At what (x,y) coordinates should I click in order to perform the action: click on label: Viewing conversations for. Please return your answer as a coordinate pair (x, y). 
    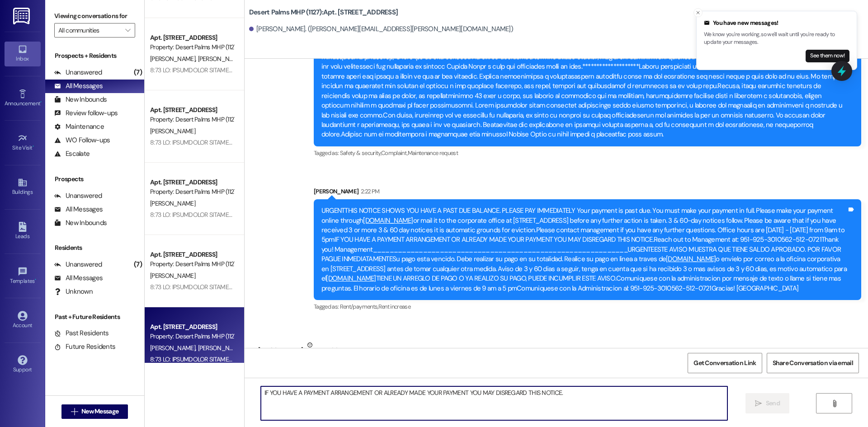
    Looking at the image, I should click on (95, 16).